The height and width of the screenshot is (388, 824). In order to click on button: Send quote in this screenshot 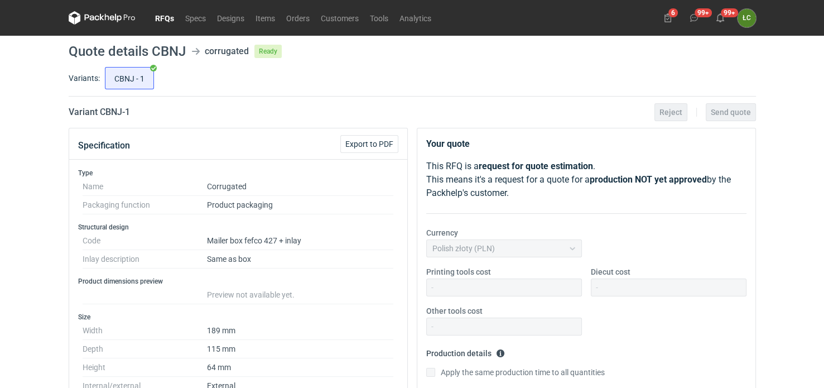, I will do `click(731, 112)`.